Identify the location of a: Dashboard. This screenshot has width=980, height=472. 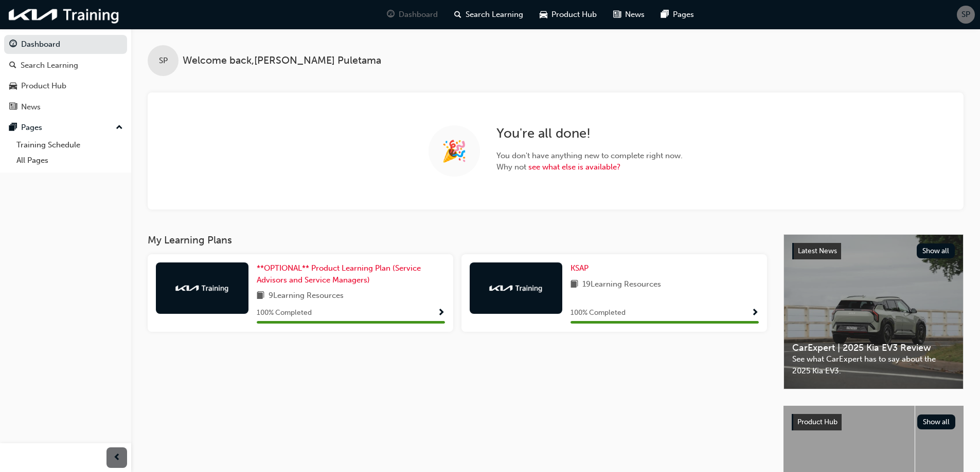
(65, 44).